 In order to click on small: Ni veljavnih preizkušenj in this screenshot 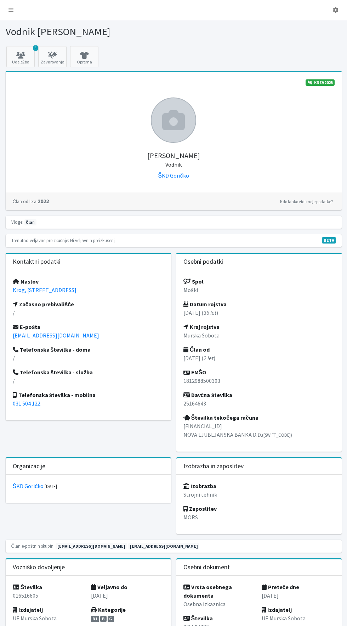, I will do `click(92, 240)`.